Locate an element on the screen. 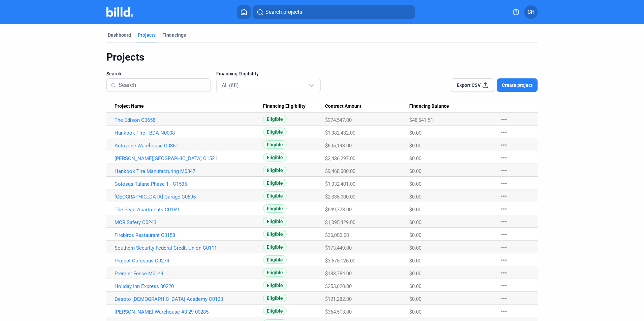 The width and height of the screenshot is (644, 321). span: Project Name is located at coordinates (129, 106).